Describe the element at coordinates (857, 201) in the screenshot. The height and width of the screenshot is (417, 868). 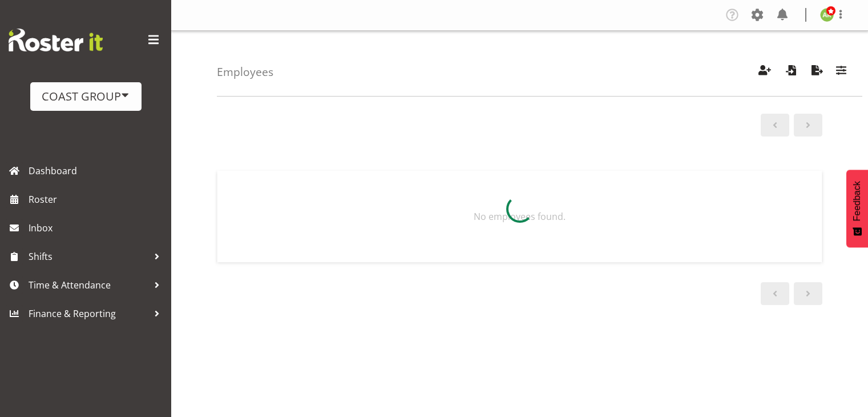
I see `span: Feedback` at that location.